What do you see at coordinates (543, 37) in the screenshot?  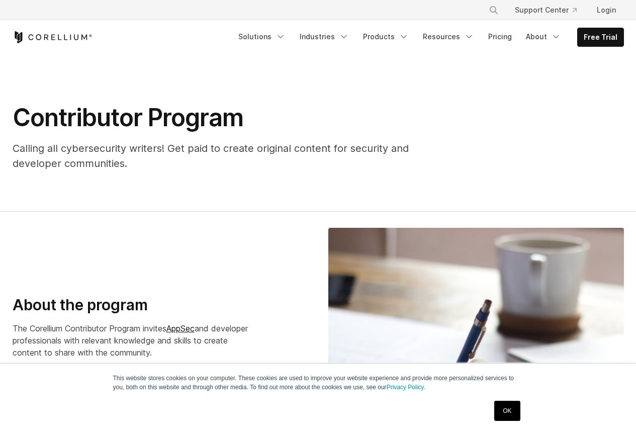 I see `a: About` at bounding box center [543, 37].